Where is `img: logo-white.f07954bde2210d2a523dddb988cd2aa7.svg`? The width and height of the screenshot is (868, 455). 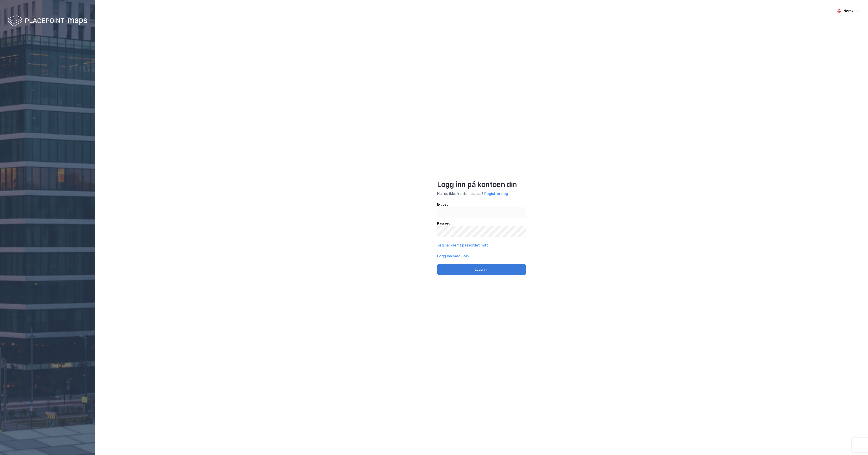
img: logo-white.f07954bde2210d2a523dddb988cd2aa7.svg is located at coordinates (47, 21).